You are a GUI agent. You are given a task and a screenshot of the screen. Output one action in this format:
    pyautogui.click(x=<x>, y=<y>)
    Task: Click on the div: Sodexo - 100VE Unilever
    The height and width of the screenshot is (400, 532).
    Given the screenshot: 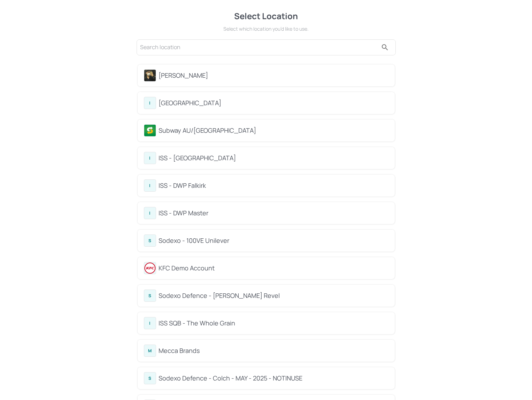 What is the action you would take?
    pyautogui.click(x=274, y=240)
    